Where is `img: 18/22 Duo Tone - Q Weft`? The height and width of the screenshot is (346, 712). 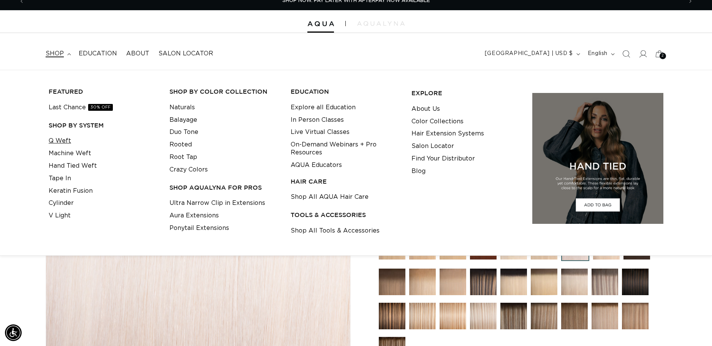 img: 18/22 Duo Tone - Q Weft is located at coordinates (453, 316).